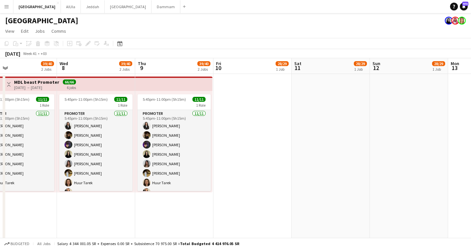 This screenshot has width=471, height=249. I want to click on app-user-avatar: Amani Jawad, so click(462, 21).